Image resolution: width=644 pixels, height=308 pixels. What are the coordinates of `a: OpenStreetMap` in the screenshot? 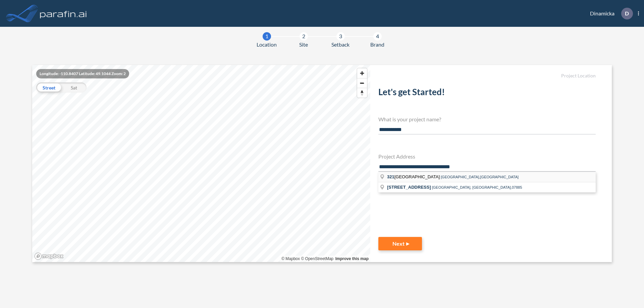 It's located at (317, 259).